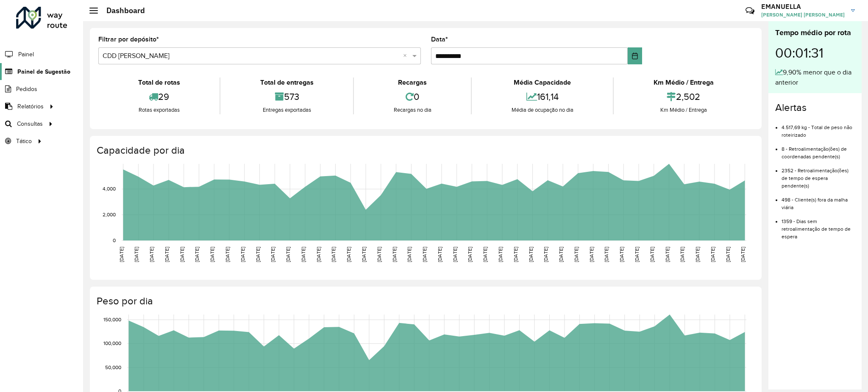 Image resolution: width=868 pixels, height=392 pixels. I want to click on li: 2352 - Retroalimentação(ões) de tempo de espera pendente(s), so click(818, 175).